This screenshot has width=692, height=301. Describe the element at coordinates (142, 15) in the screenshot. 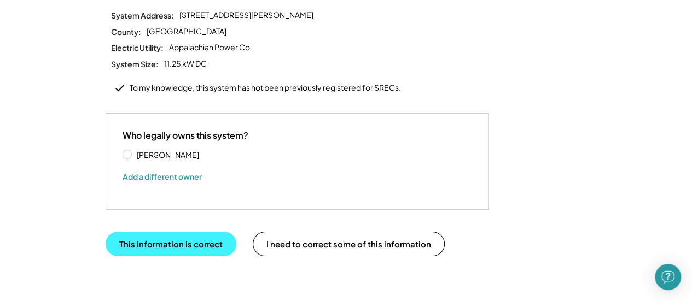

I see `div: System Address:` at that location.